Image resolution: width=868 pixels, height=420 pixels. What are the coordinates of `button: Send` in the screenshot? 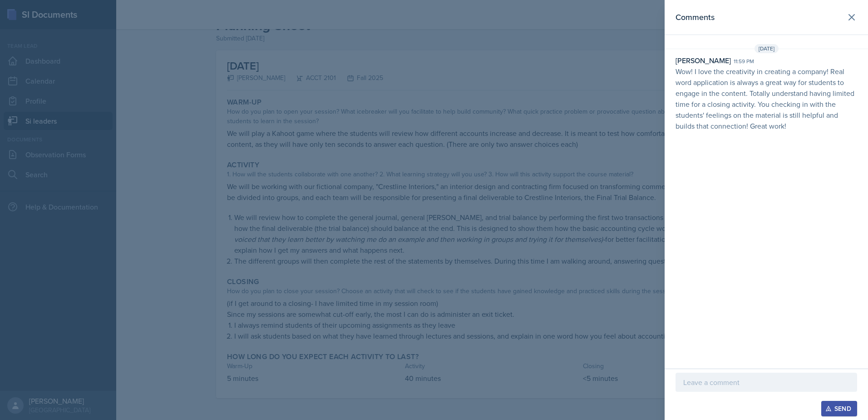 It's located at (838, 408).